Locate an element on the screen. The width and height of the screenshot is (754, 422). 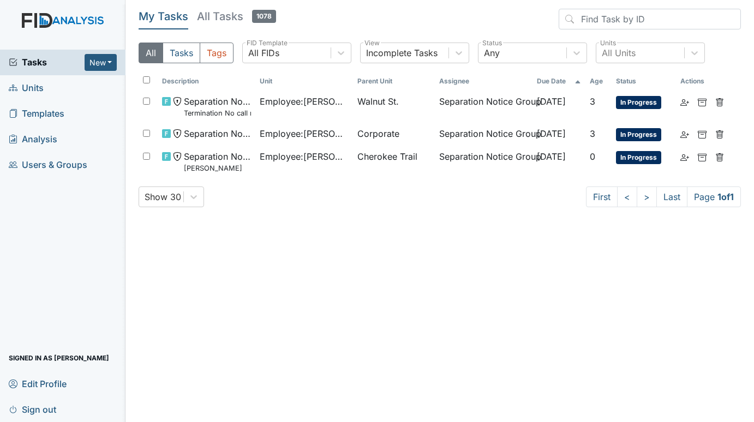
span: Analysis is located at coordinates (33, 139).